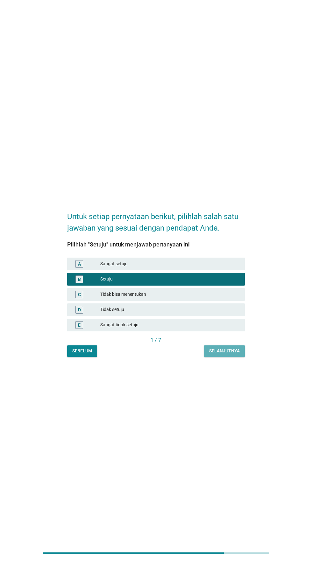 The height and width of the screenshot is (561, 312). Describe the element at coordinates (79, 310) in the screenshot. I see `font: D` at that location.